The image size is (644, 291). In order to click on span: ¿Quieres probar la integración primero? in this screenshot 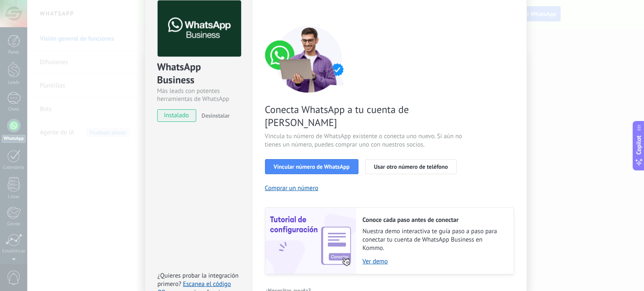, I will do `click(198, 280)`.